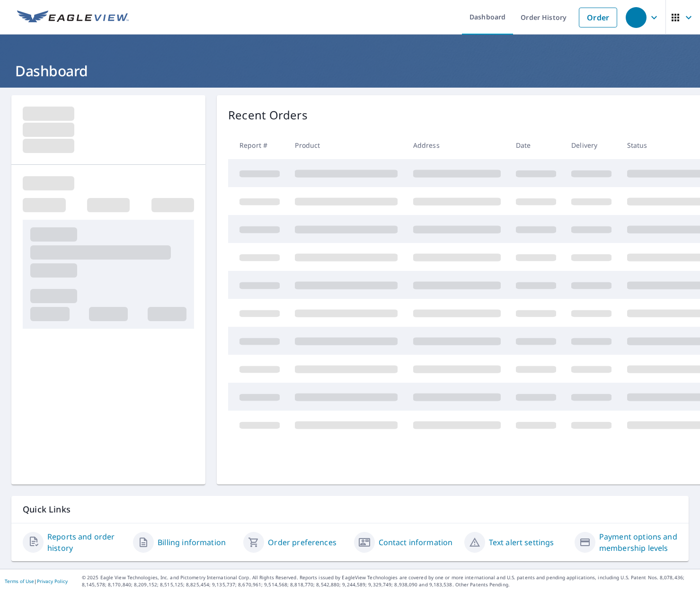 The width and height of the screenshot is (700, 593). I want to click on h1: Dashboard, so click(350, 70).